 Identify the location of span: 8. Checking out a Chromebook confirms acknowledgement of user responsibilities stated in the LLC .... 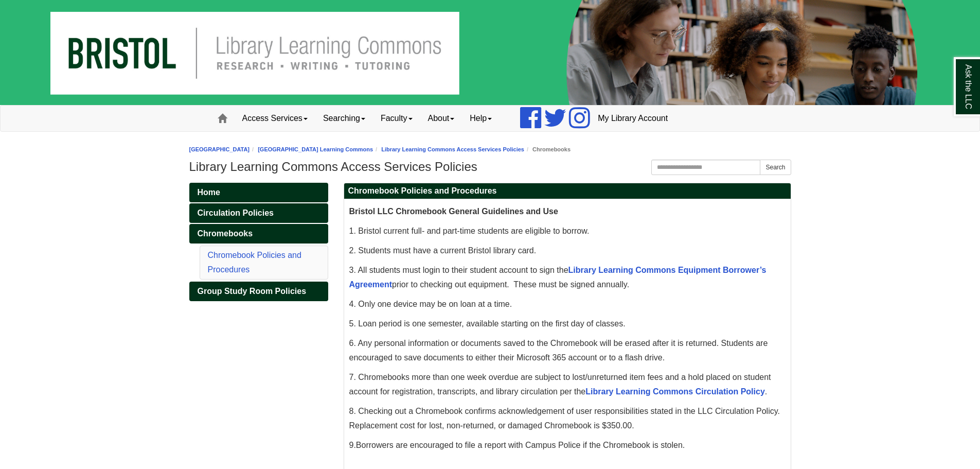
(564, 418).